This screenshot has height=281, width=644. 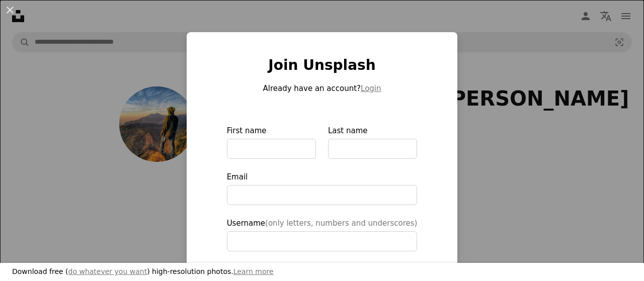 I want to click on input: Last name, so click(x=372, y=148).